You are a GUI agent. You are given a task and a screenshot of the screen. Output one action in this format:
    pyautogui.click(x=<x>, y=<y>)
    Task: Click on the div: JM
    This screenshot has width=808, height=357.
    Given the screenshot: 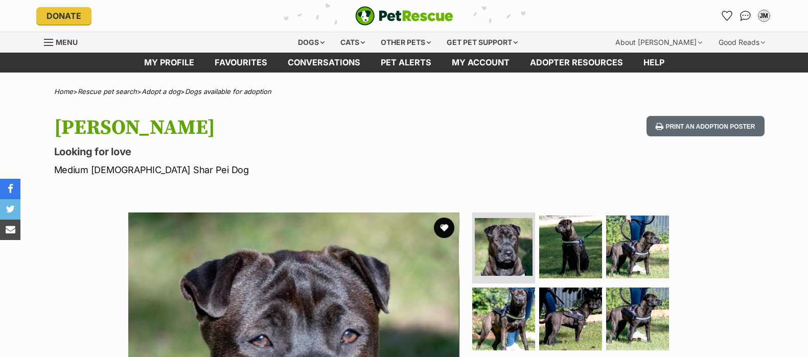 What is the action you would take?
    pyautogui.click(x=764, y=16)
    